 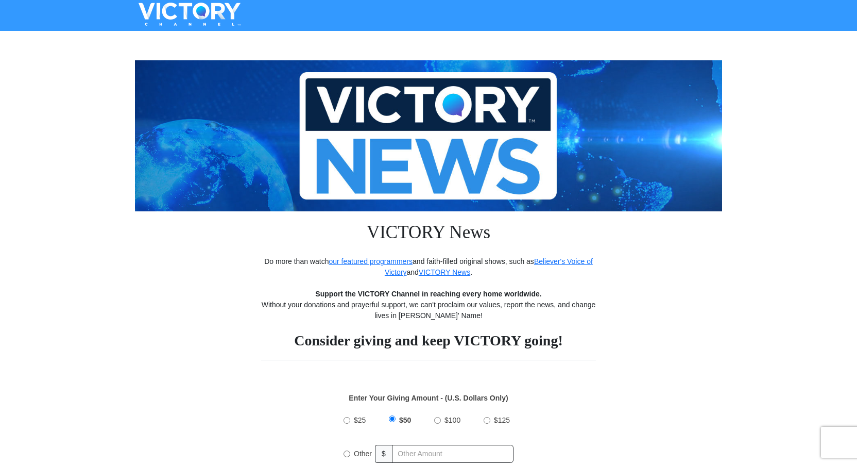 I want to click on strong: Consider giving and keep VICTORY going!, so click(x=429, y=340).